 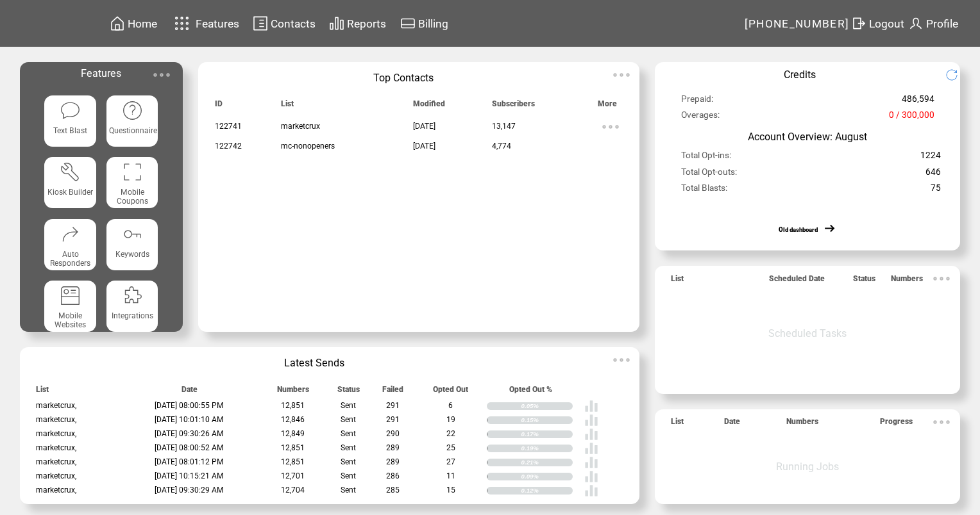 What do you see at coordinates (936, 190) in the screenshot?
I see `span: 75` at bounding box center [936, 190].